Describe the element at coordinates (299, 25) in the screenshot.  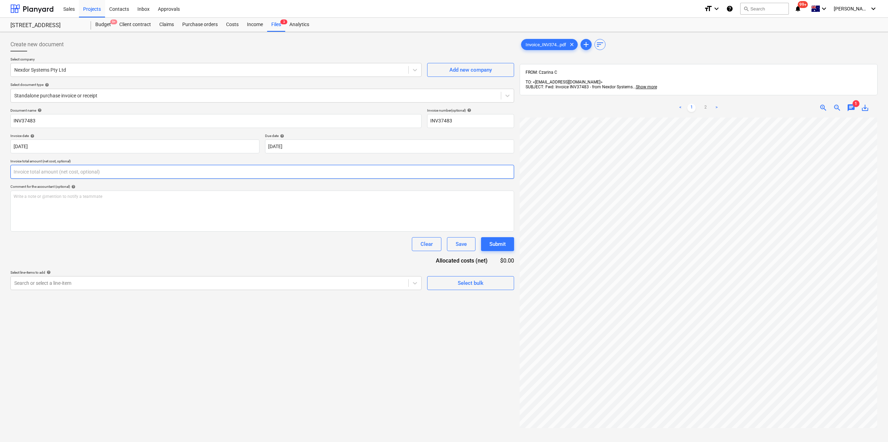
I see `a: Analytics` at that location.